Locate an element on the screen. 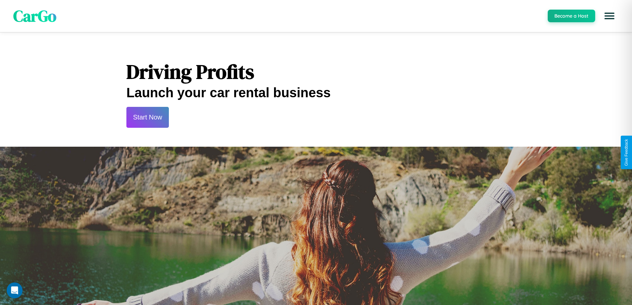 The image size is (632, 305). div: Give Feedback is located at coordinates (627, 152).